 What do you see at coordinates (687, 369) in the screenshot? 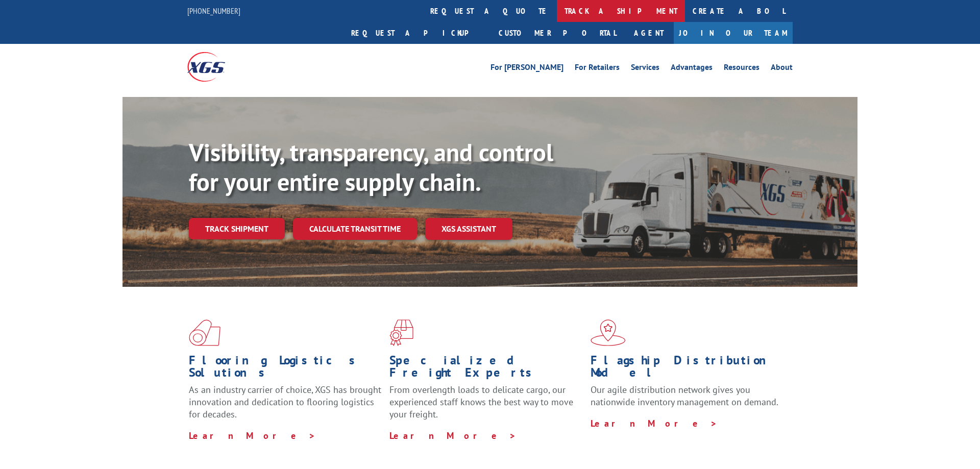
I see `h1: Flagship Distribution Model` at bounding box center [687, 369].